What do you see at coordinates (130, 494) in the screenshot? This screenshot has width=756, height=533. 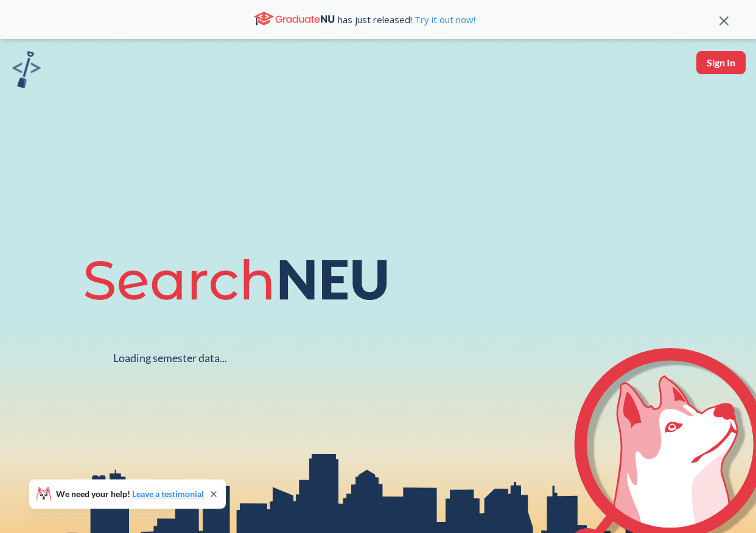 I see `span: We need your help!` at bounding box center [130, 494].